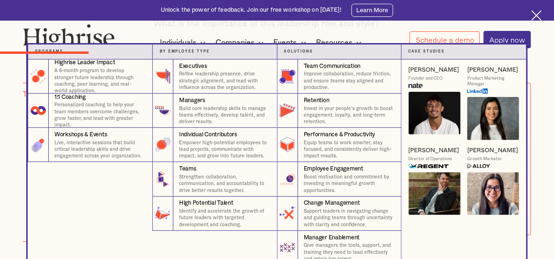 Image resolution: width=554 pixels, height=259 pixels. I want to click on a: RetentionInvest in your people’s growth to boost engagement, loyalty, and long-term retention., so click(340, 111).